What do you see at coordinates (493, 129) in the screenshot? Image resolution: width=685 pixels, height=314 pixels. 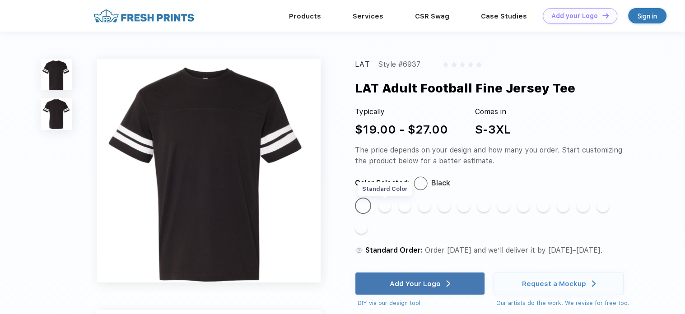 I see `div: S-3XL` at bounding box center [493, 129].